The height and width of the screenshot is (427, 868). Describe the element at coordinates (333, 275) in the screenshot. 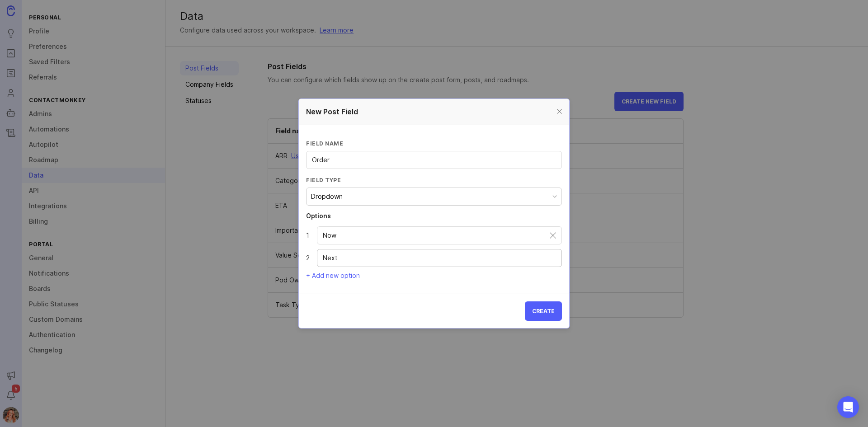

I see `button: + Add new option` at that location.